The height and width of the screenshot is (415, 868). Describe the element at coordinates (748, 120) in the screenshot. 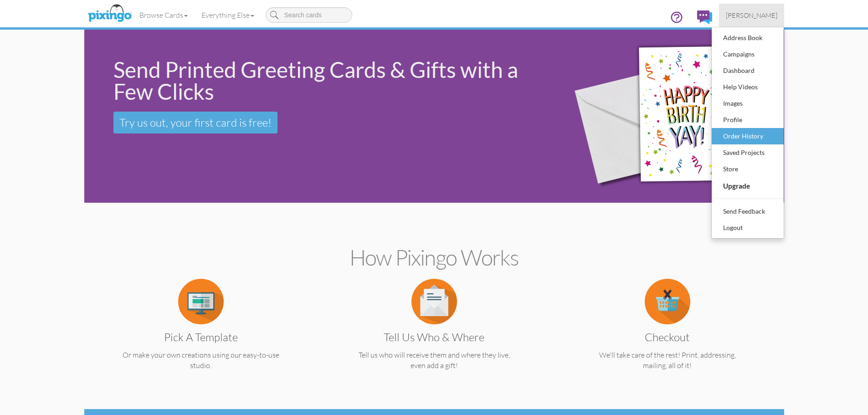

I see `a: Profile` at that location.